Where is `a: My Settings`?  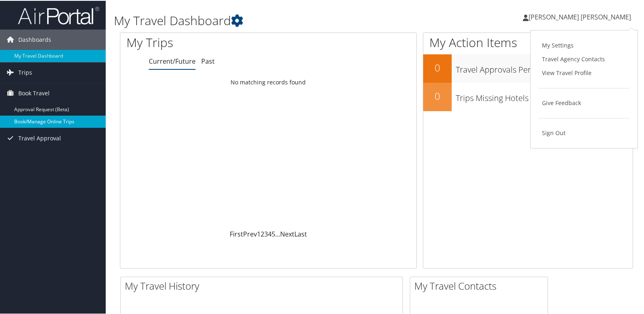 a: My Settings is located at coordinates (584, 45).